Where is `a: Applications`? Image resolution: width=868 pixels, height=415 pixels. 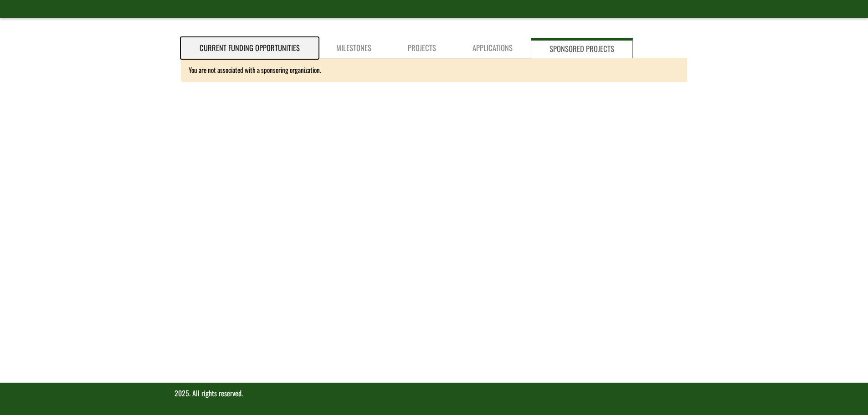
a: Applications is located at coordinates (492, 48).